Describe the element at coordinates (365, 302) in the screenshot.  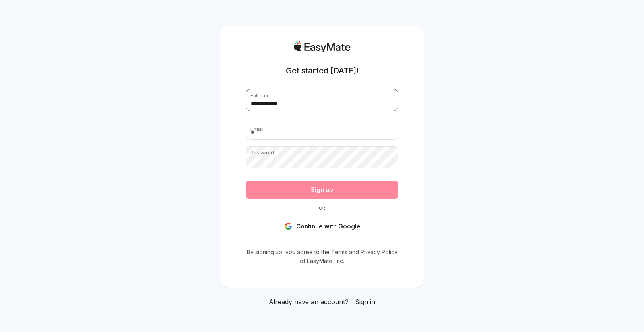
I see `a: Sign in` at that location.